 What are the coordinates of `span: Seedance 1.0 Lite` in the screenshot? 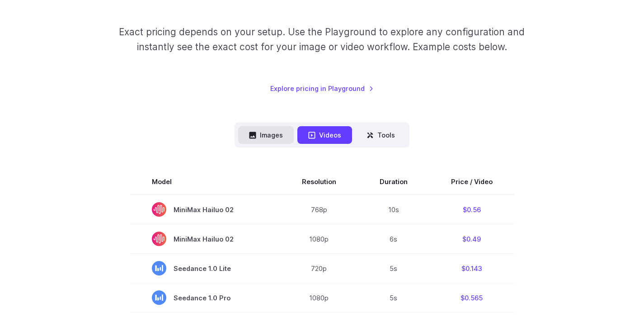 It's located at (205, 268).